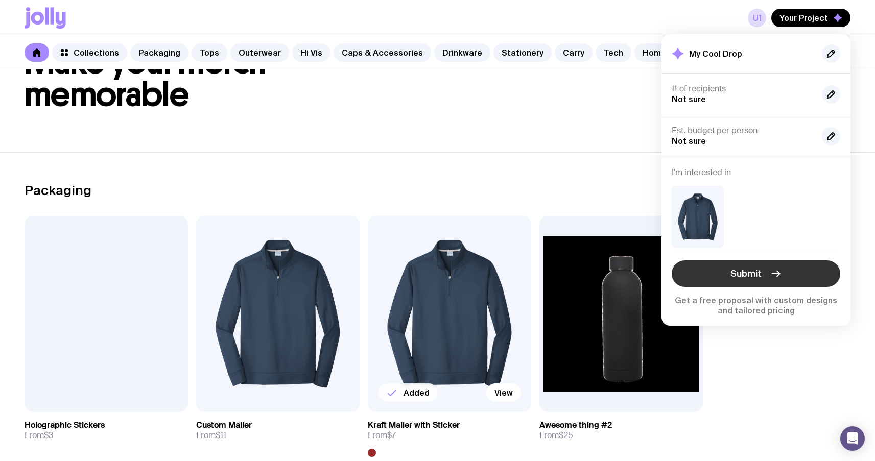 This screenshot has height=461, width=875. Describe the element at coordinates (382, 53) in the screenshot. I see `a: Caps & Accessories` at that location.